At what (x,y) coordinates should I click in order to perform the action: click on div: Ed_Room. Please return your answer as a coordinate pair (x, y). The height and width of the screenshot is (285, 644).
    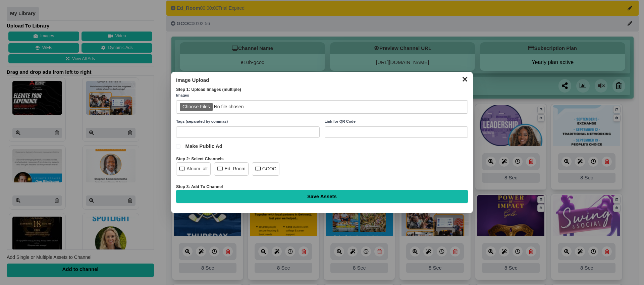
    Looking at the image, I should click on (231, 168).